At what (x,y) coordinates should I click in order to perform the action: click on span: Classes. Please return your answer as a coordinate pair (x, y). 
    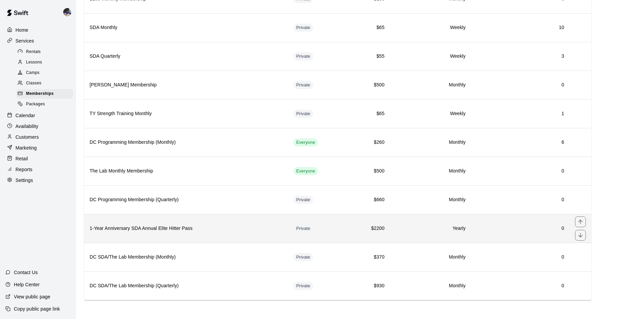
    Looking at the image, I should click on (33, 84).